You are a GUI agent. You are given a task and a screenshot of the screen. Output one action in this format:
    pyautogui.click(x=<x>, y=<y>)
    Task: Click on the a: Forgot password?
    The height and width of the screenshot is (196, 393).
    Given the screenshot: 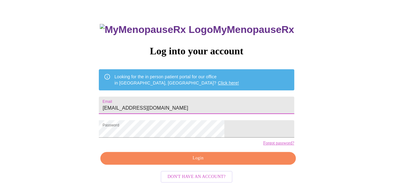 What is the action you would take?
    pyautogui.click(x=279, y=143)
    